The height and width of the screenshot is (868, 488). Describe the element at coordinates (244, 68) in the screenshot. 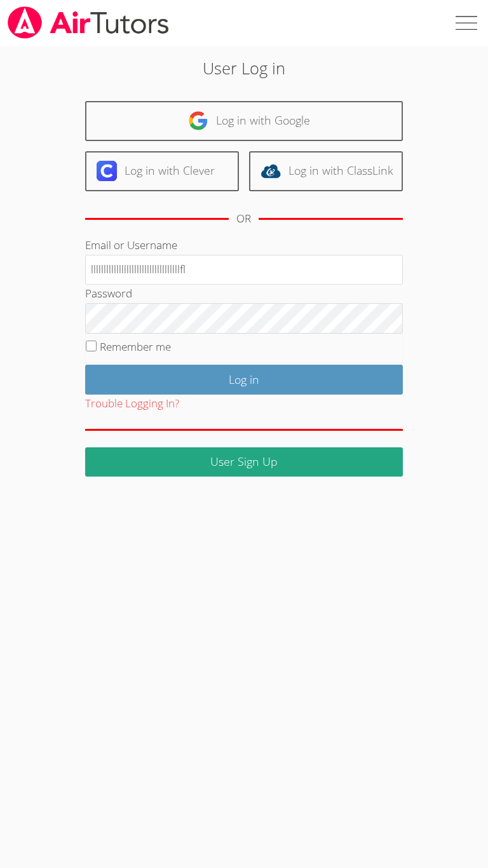

I see `h2: User Log in` at that location.